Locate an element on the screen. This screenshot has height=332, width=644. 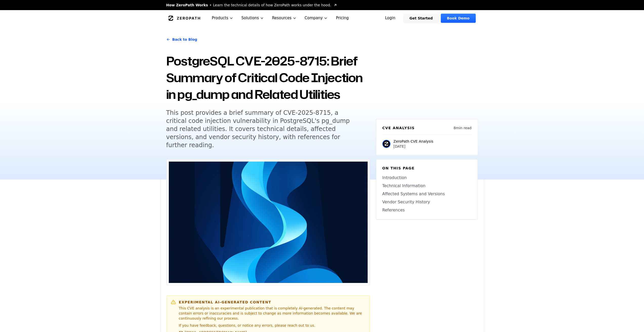
span: Learn the technical details of how ZeroPath works under the hood. is located at coordinates (272, 5).